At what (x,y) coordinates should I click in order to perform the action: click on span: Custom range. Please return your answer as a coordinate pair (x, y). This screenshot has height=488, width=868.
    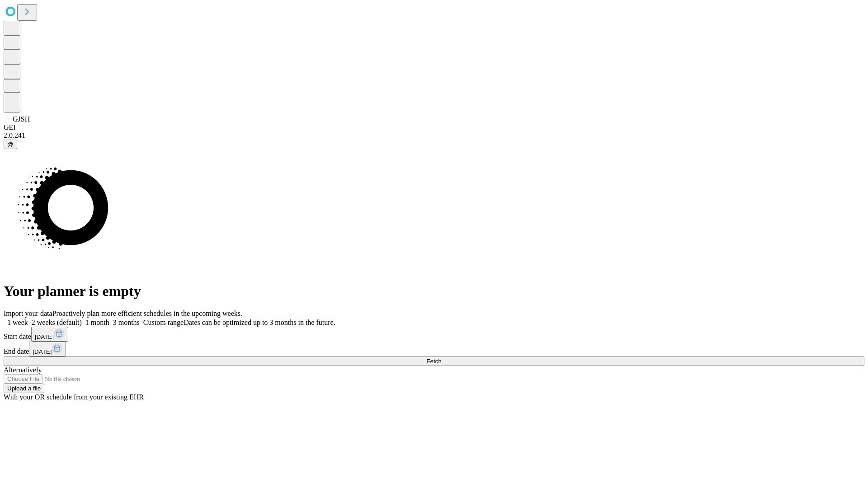
    Looking at the image, I should click on (164, 322).